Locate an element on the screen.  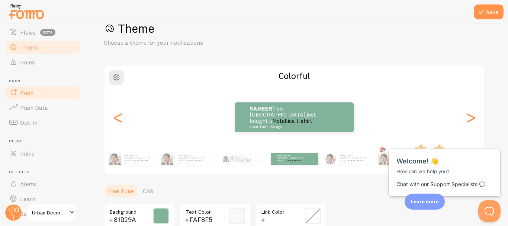
a: Push is located at coordinates (43, 93).